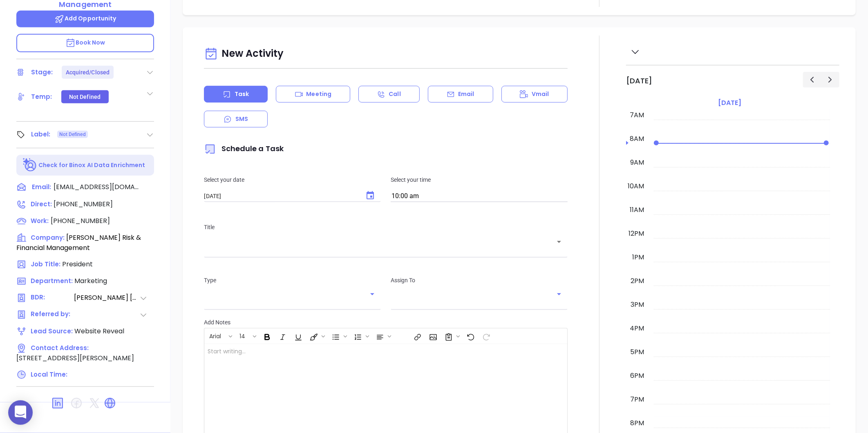 This screenshot has height=433, width=868. Describe the element at coordinates (42, 73) in the screenshot. I see `div: Stage:` at that location.